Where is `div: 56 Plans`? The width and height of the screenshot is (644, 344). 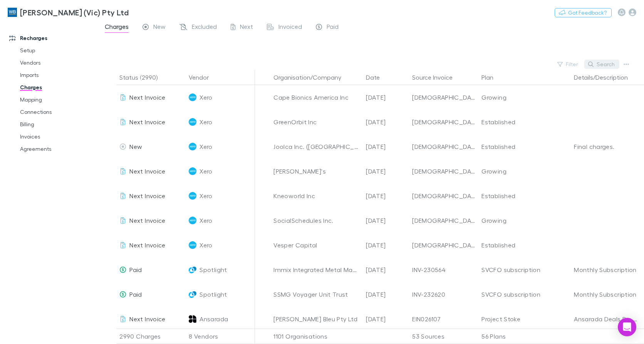 div: 56 Plans is located at coordinates (525, 336).